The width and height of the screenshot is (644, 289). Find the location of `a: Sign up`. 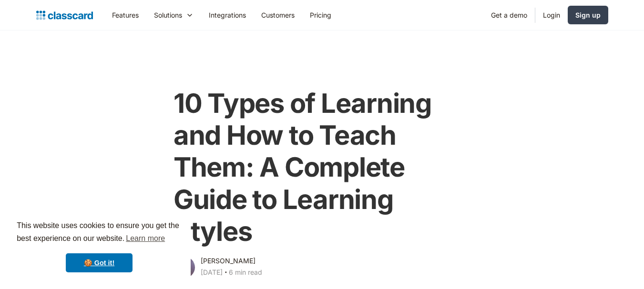

a: Sign up is located at coordinates (588, 15).